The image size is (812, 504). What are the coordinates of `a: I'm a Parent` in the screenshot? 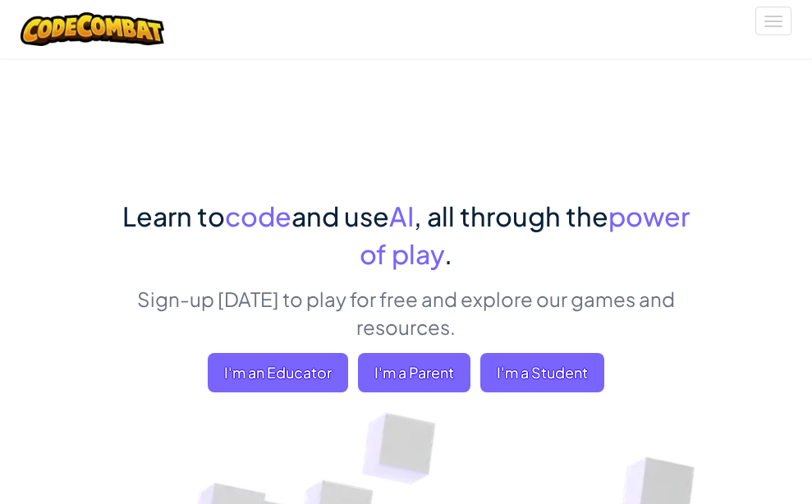 It's located at (414, 373).